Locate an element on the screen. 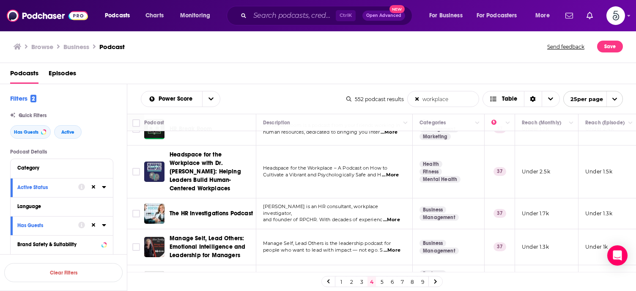 This screenshot has height=291, width=636. span: Active is located at coordinates (68, 132).